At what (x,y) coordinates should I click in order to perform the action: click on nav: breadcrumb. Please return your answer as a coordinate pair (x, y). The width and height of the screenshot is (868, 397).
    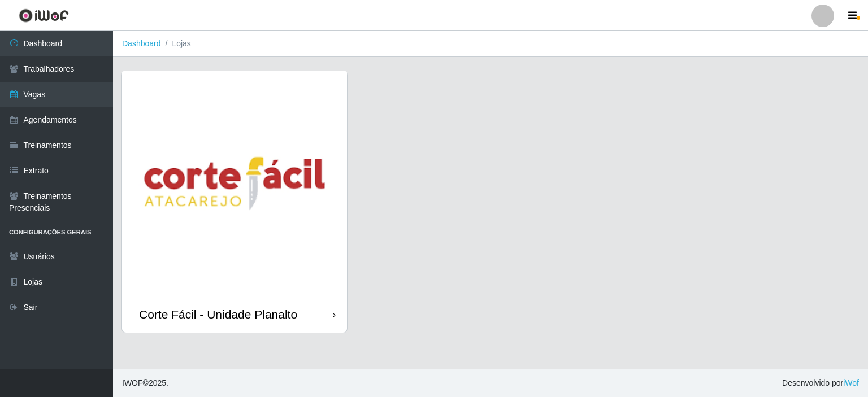
    Looking at the image, I should click on (490, 44).